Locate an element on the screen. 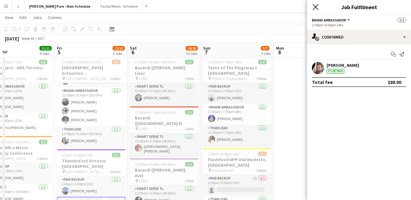 The image size is (411, 200). span: 8 is located at coordinates (280, 52).